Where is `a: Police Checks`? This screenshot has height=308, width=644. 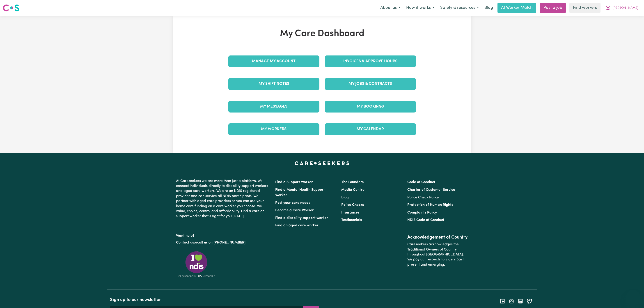 a: Police Checks is located at coordinates (352, 205).